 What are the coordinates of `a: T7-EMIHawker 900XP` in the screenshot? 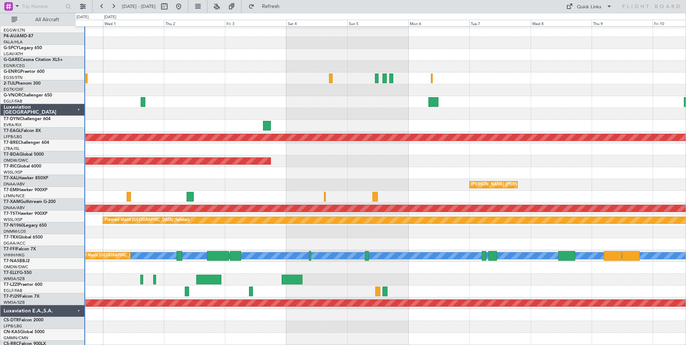 It's located at (25, 190).